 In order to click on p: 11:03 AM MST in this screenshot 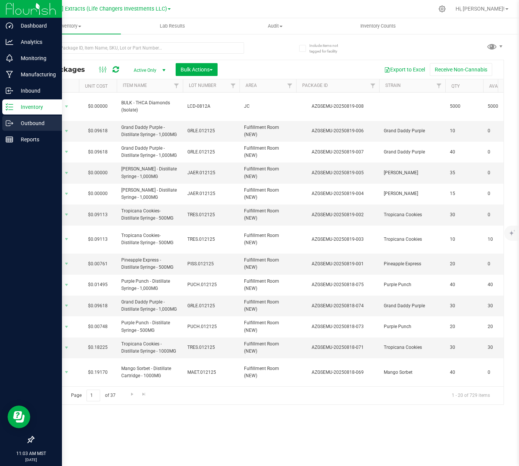, I will do `click(31, 453)`.